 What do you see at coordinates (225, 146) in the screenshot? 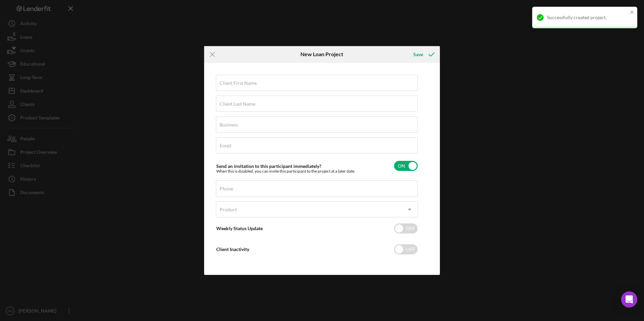
I see `label: Email` at bounding box center [225, 146].